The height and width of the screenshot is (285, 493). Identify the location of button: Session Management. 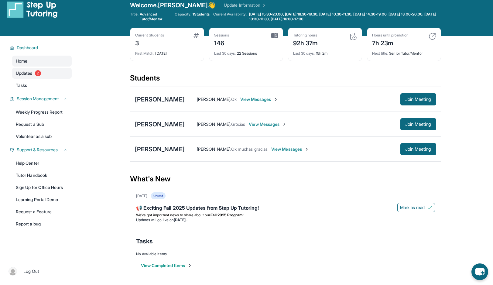
(41, 99).